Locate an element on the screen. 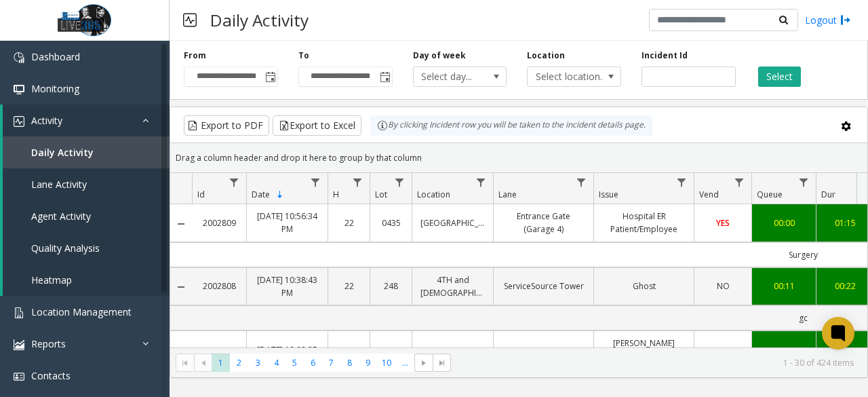 Image resolution: width=868 pixels, height=397 pixels. a: ServiceSource Tower is located at coordinates (543, 286).